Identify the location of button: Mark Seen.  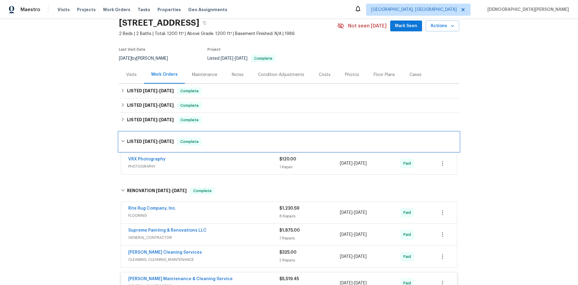
(406, 26).